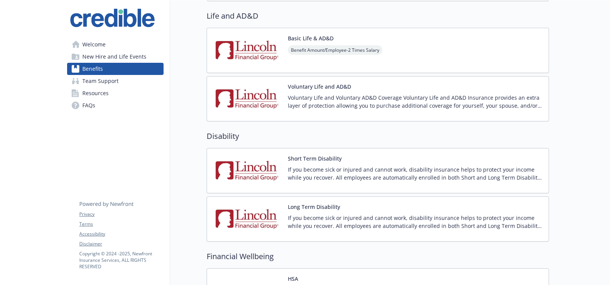  What do you see at coordinates (94, 45) in the screenshot?
I see `span: Welcome` at bounding box center [94, 45].